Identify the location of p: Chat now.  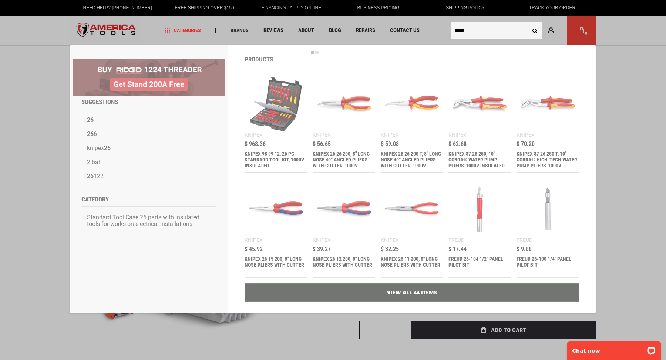
(47, 14).